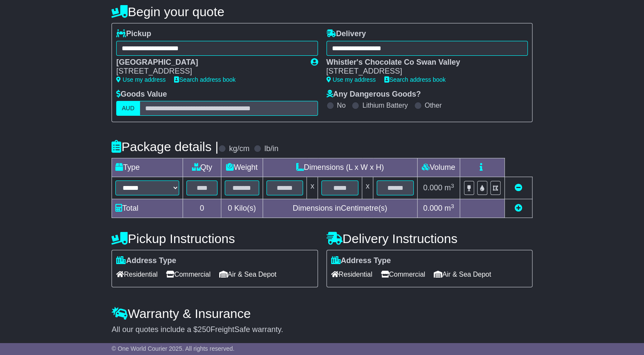 Image resolution: width=644 pixels, height=355 pixels. What do you see at coordinates (271, 149) in the screenshot?
I see `label: lb/in` at bounding box center [271, 149].